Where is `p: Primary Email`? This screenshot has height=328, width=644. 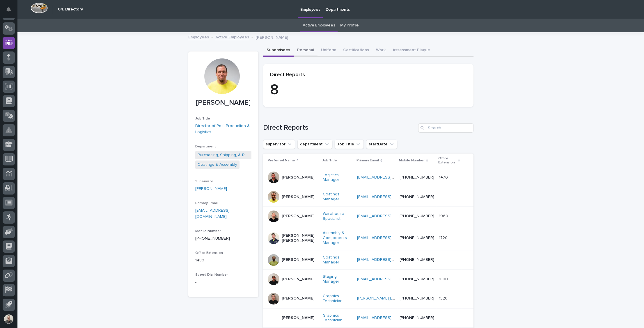
p: Primary Email is located at coordinates (367, 160).